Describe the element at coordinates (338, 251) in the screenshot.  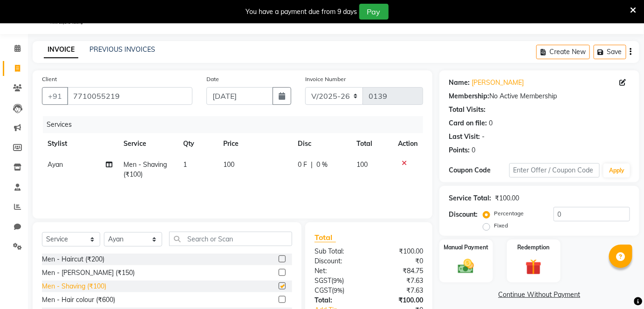
I see `div: Sub Total:` at that location.